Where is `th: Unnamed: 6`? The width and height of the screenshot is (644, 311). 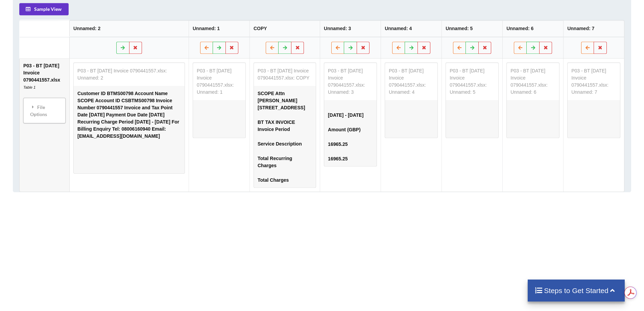 th: Unnamed: 6 is located at coordinates (533, 28).